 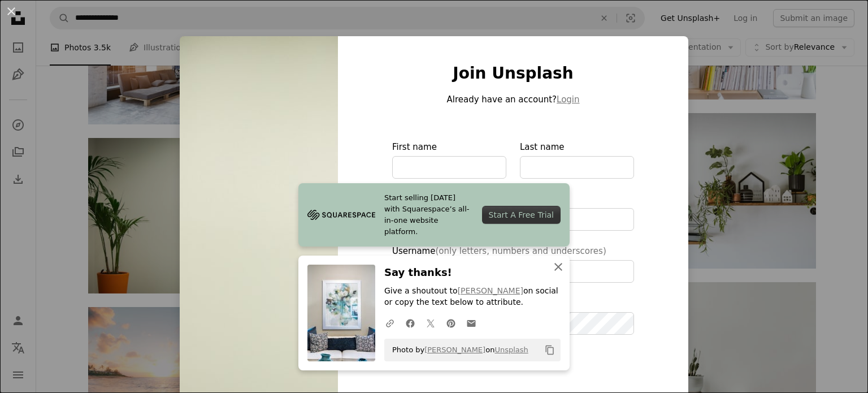 What do you see at coordinates (550, 350) in the screenshot?
I see `button: Copy to clipboard` at bounding box center [550, 350].